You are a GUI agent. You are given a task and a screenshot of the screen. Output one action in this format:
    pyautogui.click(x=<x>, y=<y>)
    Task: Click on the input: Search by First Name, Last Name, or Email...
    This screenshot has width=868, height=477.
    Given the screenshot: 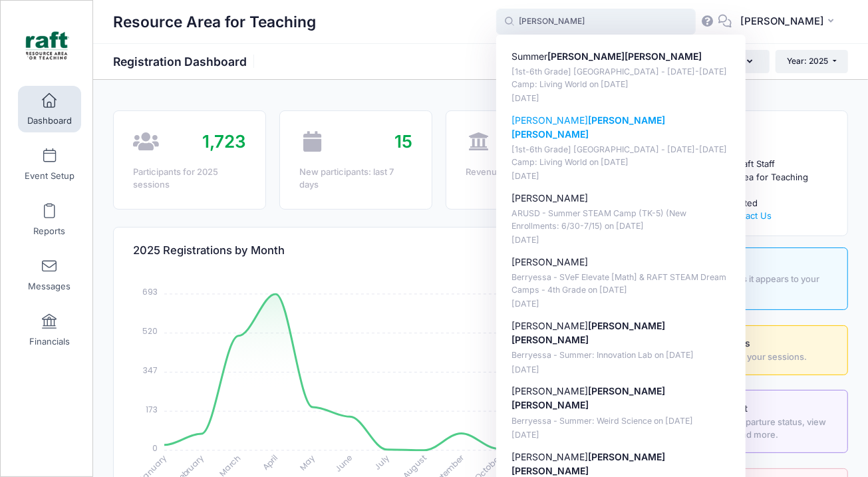 What is the action you would take?
    pyautogui.click(x=596, y=22)
    